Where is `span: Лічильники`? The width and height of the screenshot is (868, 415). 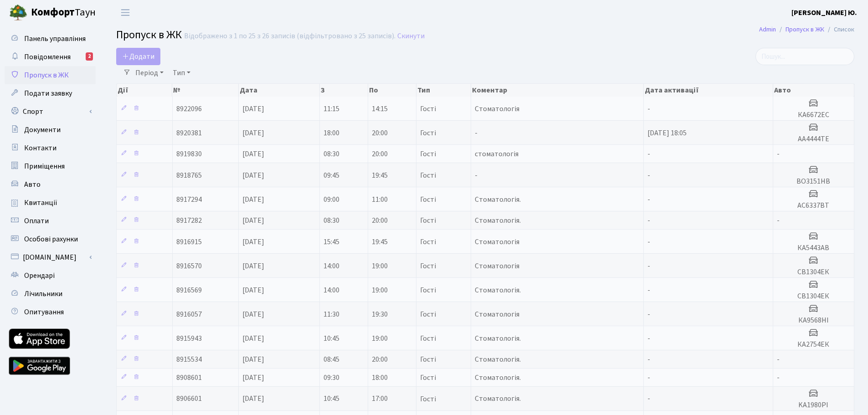
span: Лічильники is located at coordinates (43, 294).